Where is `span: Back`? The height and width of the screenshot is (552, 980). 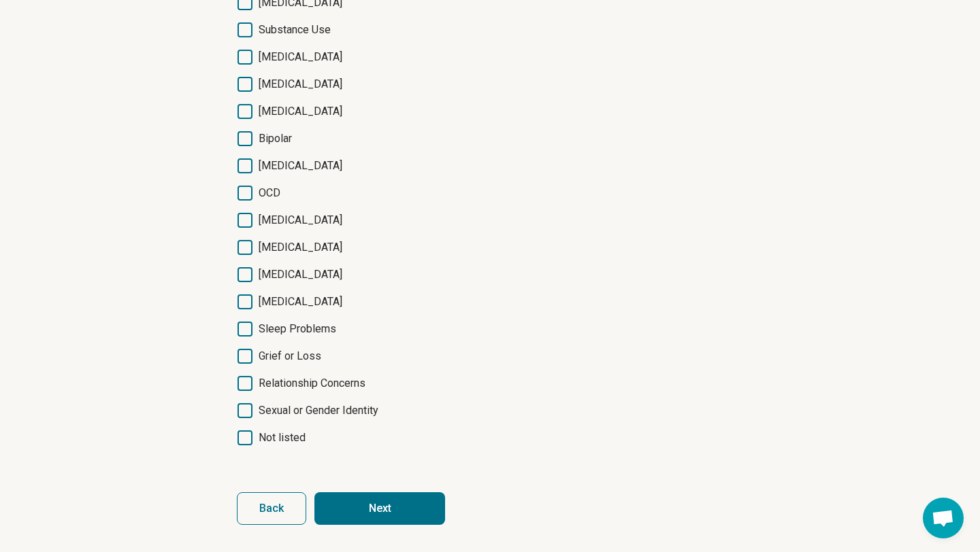 span: Back is located at coordinates (272, 509).